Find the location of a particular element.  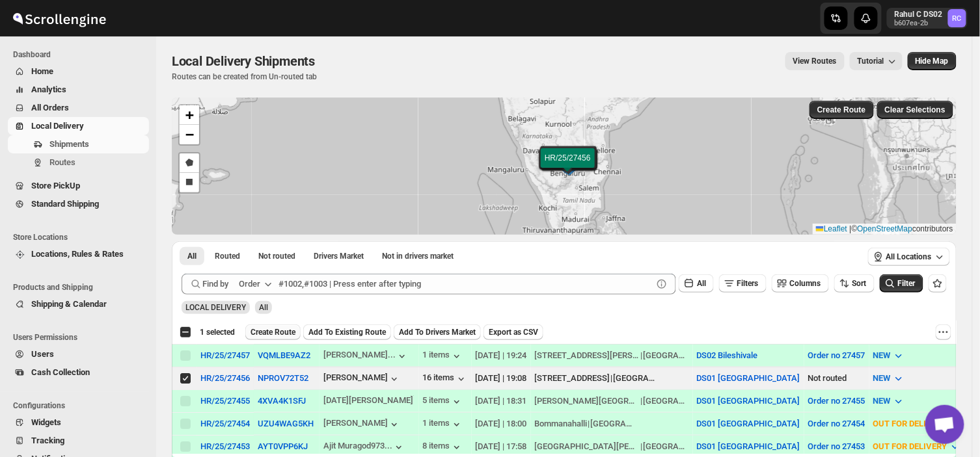

span: Add To Drivers Market is located at coordinates (437, 333).